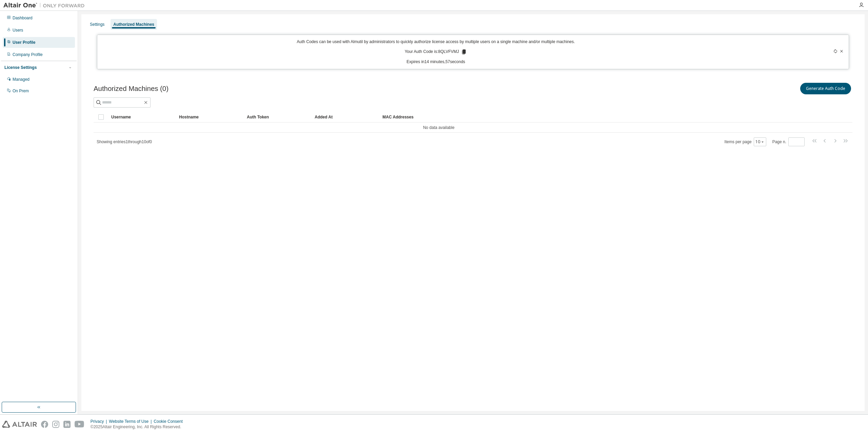 The width and height of the screenshot is (868, 434). What do you see at coordinates (19, 424) in the screenshot?
I see `img: altair_logo.svg` at bounding box center [19, 424].